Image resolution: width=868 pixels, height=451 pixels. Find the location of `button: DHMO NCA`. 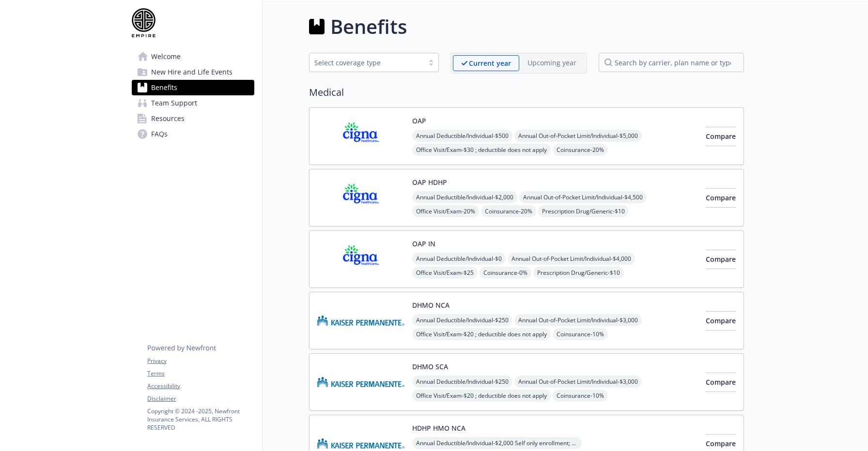

button: DHMO NCA is located at coordinates (431, 305).